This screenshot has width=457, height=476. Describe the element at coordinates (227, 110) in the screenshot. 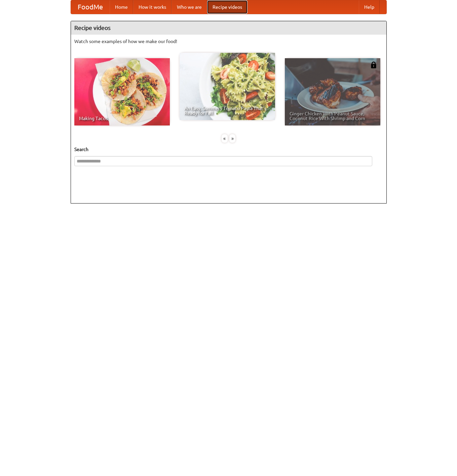

I see `span: An Easy, Summery Tomato Pasta That's Ready for Fall` at that location.